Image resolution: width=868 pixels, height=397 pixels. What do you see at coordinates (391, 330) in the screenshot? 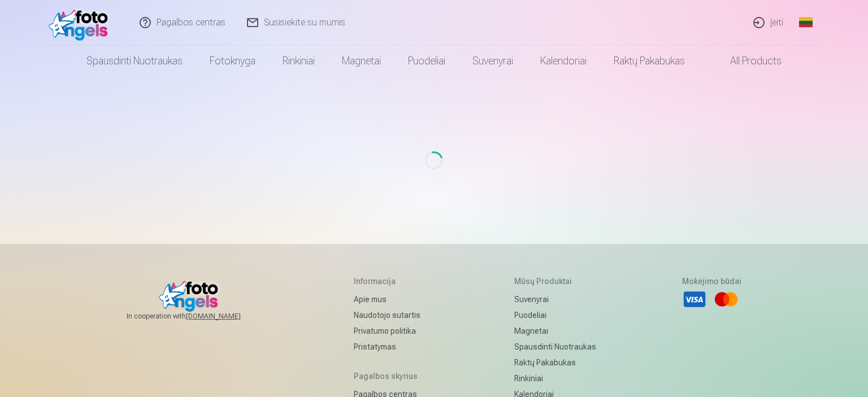
I see `a: Privatumo politika` at bounding box center [391, 330].